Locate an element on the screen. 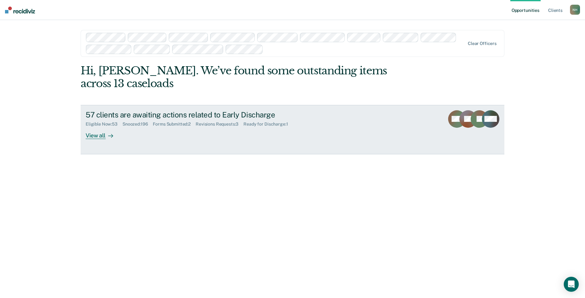 This screenshot has width=585, height=298. div: N H is located at coordinates (575, 10).